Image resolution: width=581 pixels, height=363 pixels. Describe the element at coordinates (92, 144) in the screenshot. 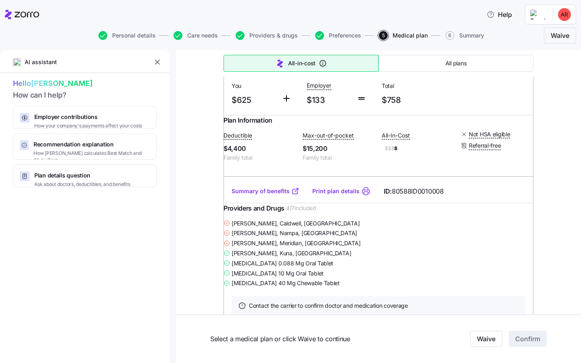

I see `span: Recommendation explanation` at that location.